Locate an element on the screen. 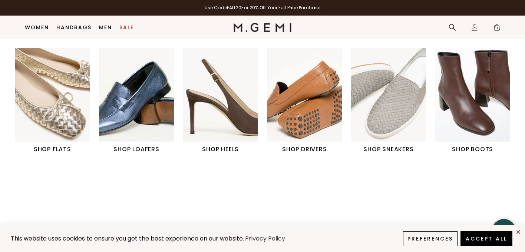 This screenshot has height=252, width=525. a: SHOP BOOTS is located at coordinates (473, 101).